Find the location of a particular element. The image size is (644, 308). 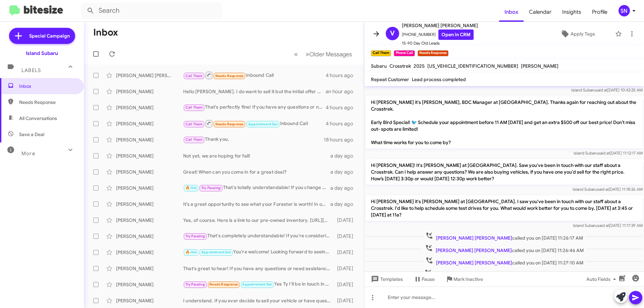

div: I understand. If you ever decide to sell your vehicle or have questions in the future, feel free ... is located at coordinates (258, 301).